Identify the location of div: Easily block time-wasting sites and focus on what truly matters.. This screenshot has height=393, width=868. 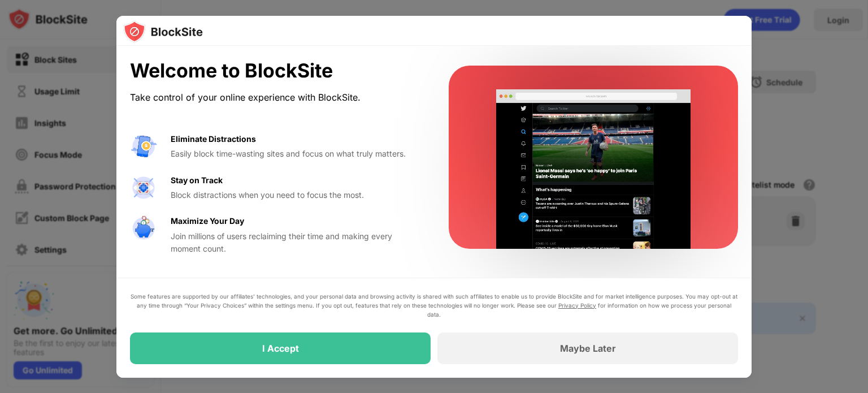
(296, 154).